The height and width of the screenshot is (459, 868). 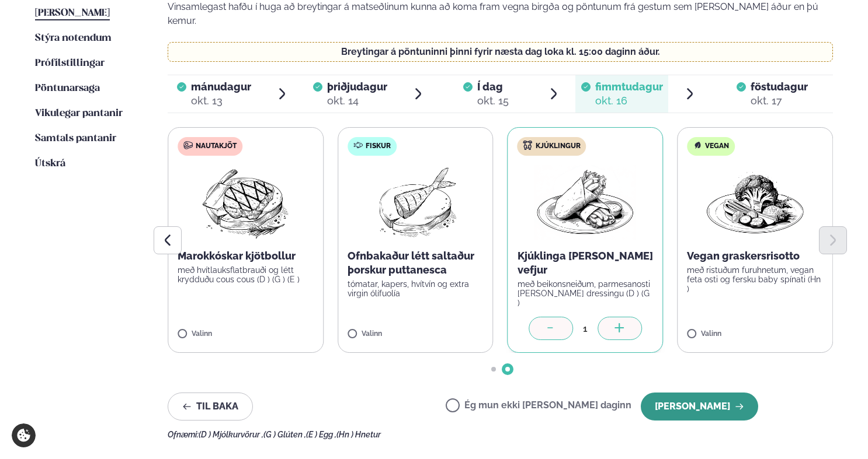 I want to click on p: tómatar, kapers, hvítvín og extra virgin ólífuolía, so click(x=415, y=289).